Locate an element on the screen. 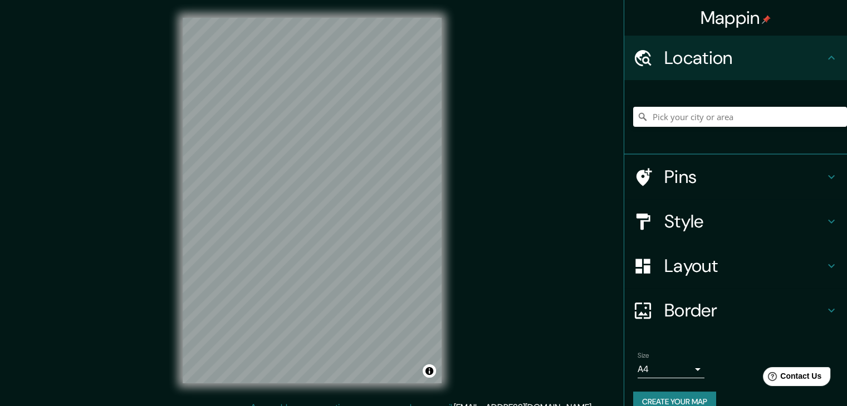 Image resolution: width=847 pixels, height=406 pixels. div: Pins is located at coordinates (736, 177).